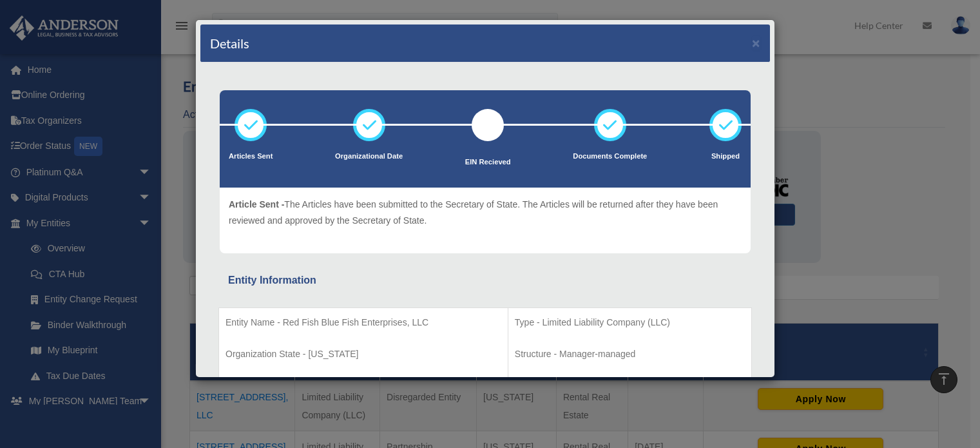  Describe the element at coordinates (230, 43) in the screenshot. I see `h4: Details` at that location.